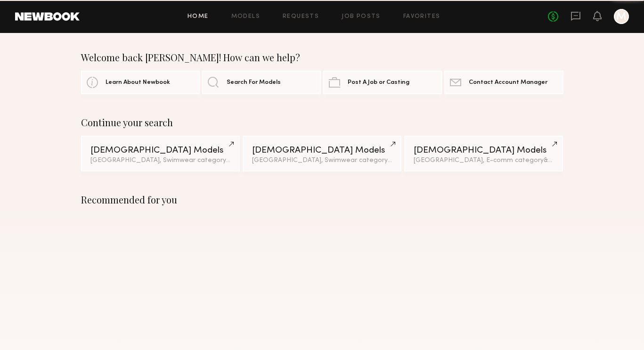 The width and height of the screenshot is (644, 350). What do you see at coordinates (137, 82) in the screenshot?
I see `span: Learn About Newbook` at bounding box center [137, 82].